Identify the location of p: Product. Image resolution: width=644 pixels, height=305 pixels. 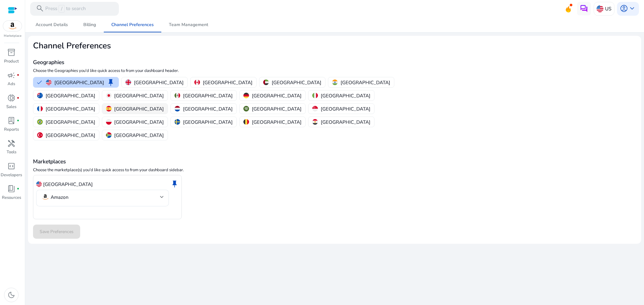
(11, 62).